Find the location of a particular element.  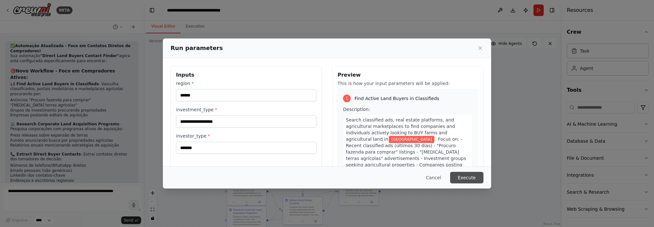

p: This is how your input parameters will be applied: is located at coordinates (408, 83).